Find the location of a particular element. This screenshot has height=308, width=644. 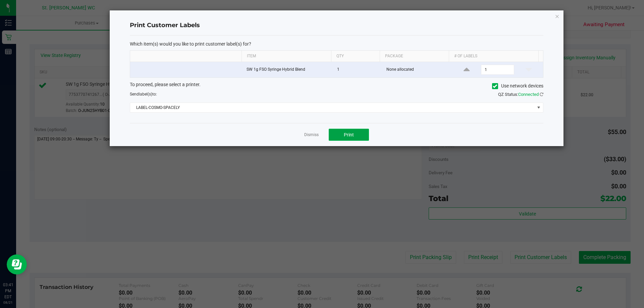

span: LABEL-COSMO-SPACELY is located at coordinates (332, 107).